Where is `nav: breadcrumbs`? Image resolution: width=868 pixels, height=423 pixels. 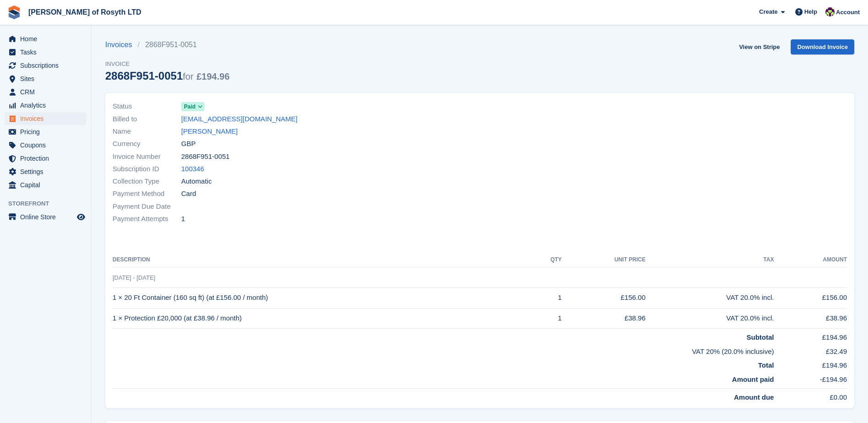
nav: breadcrumbs is located at coordinates (168, 45).